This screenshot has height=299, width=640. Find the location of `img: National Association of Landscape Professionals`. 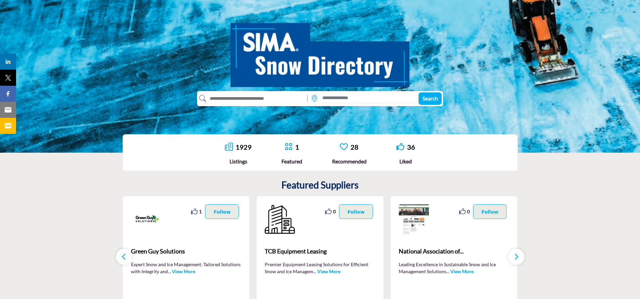

img: National Association of Landscape Professionals is located at coordinates (414, 219).